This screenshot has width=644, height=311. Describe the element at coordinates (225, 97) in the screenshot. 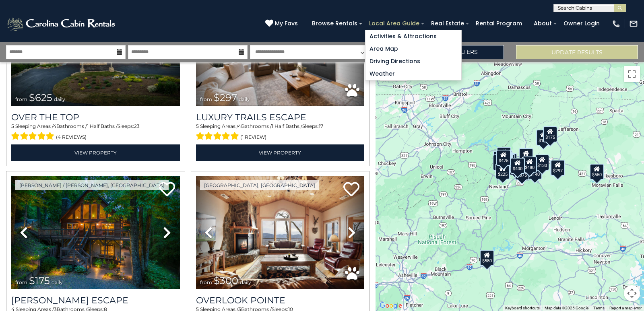

I see `span: $297` at that location.